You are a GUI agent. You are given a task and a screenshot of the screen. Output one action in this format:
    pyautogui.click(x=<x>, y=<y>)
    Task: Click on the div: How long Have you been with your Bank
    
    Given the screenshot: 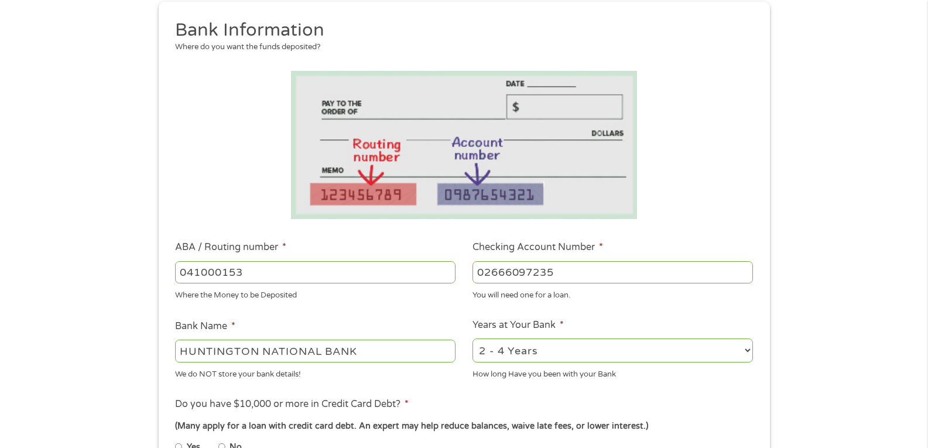 What is the action you would take?
    pyautogui.click(x=612, y=372)
    